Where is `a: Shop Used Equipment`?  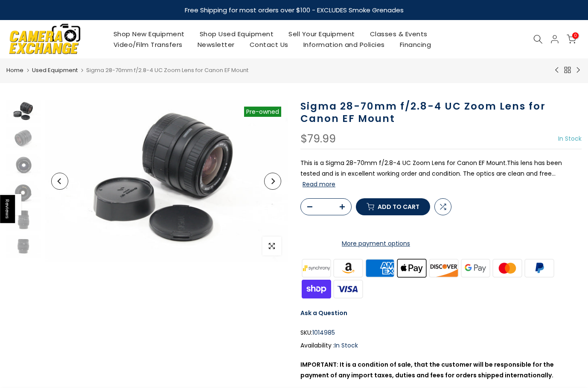 a: Shop Used Equipment is located at coordinates (236, 34).